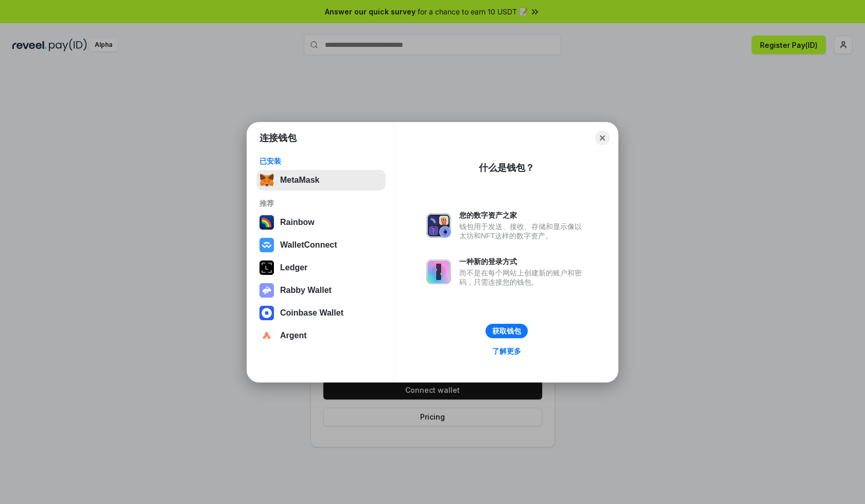 This screenshot has height=504, width=865. Describe the element at coordinates (321, 268) in the screenshot. I see `button: Ledger` at that location.